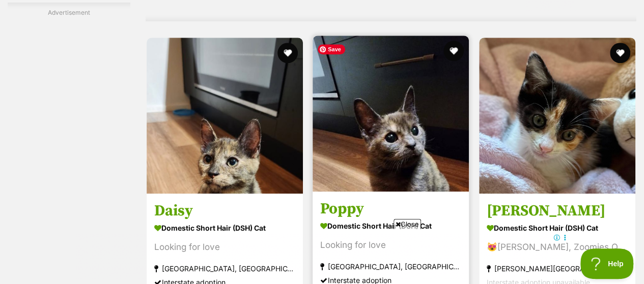 The height and width of the screenshot is (284, 644). What do you see at coordinates (407, 224) in the screenshot?
I see `span: Close` at bounding box center [407, 224].